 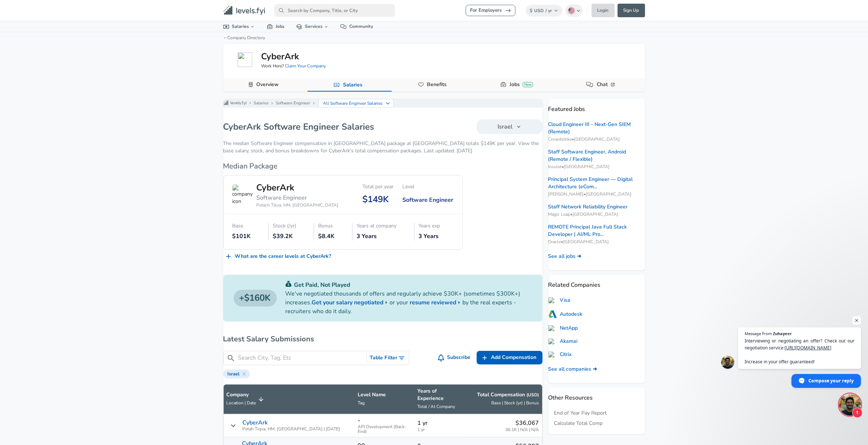 What do you see at coordinates (385, 395) in the screenshot?
I see `p: Level Name` at bounding box center [385, 395].